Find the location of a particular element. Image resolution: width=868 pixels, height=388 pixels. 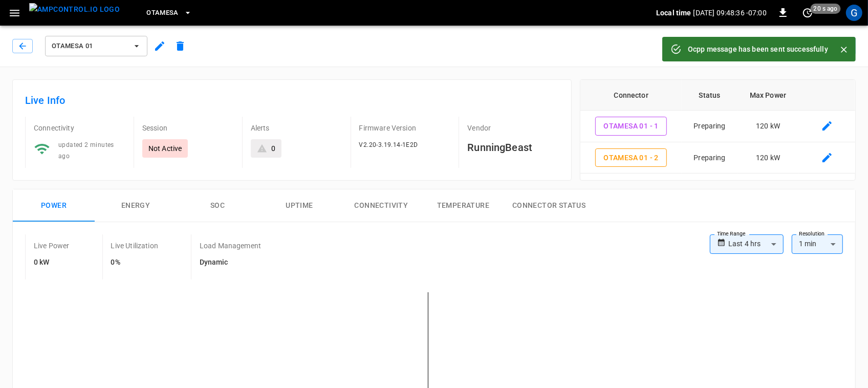

p: Local time is located at coordinates (673, 13).